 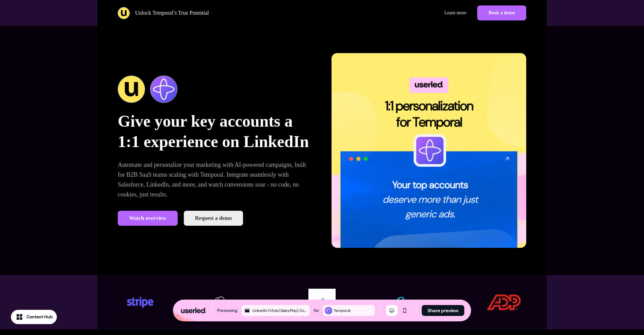 What do you see at coordinates (215, 180) in the screenshot?
I see `p: Automate and personalize your marketing with AI-powered campaigns, built for B2B SaaS teams scali...` at bounding box center [215, 180].